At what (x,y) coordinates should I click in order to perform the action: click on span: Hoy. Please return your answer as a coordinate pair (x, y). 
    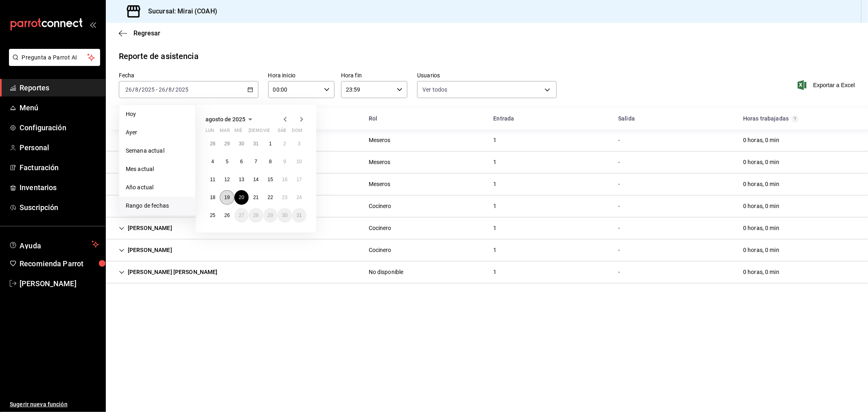
    Looking at the image, I should click on (157, 114).